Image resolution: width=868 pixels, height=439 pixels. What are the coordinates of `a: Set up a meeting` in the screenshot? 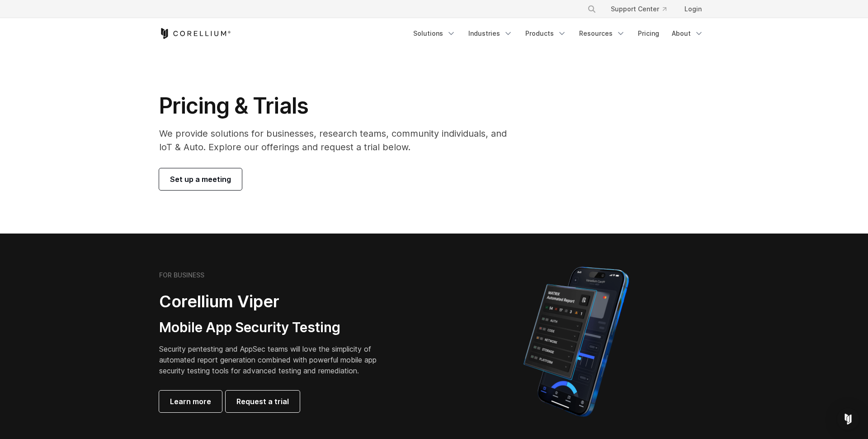 It's located at (200, 179).